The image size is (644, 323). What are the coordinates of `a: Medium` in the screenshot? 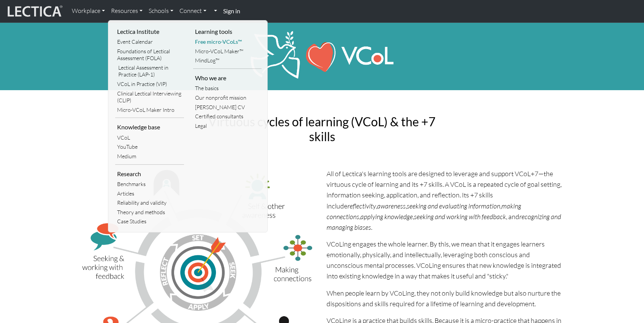 It's located at (149, 156).